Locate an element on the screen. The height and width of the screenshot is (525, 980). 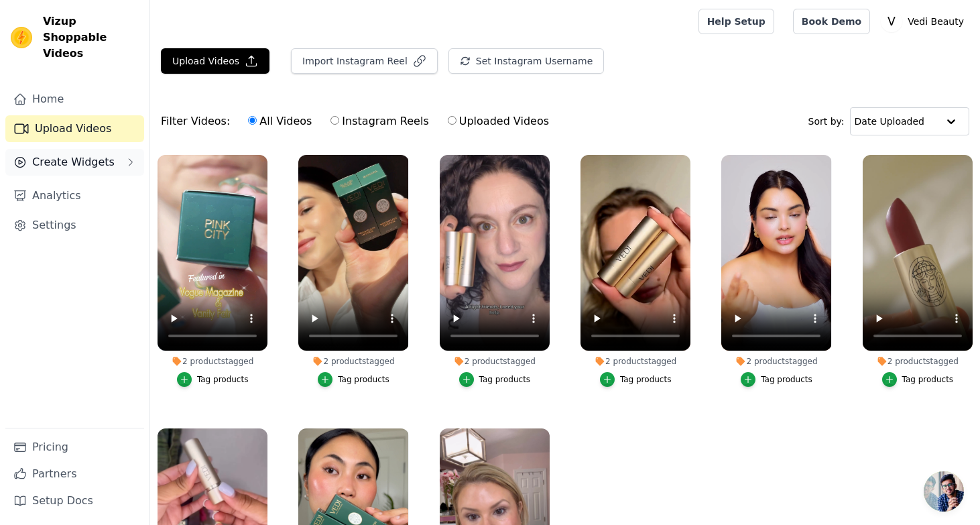
img: Vizup is located at coordinates (21, 37).